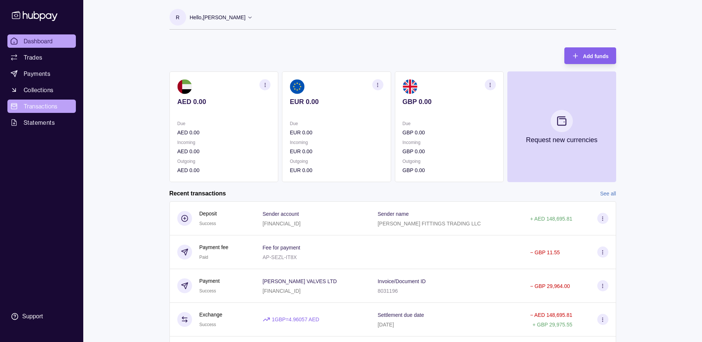 This screenshot has width=702, height=342. Describe the element at coordinates (551, 315) in the screenshot. I see `p: − AED 148,695.81` at that location.